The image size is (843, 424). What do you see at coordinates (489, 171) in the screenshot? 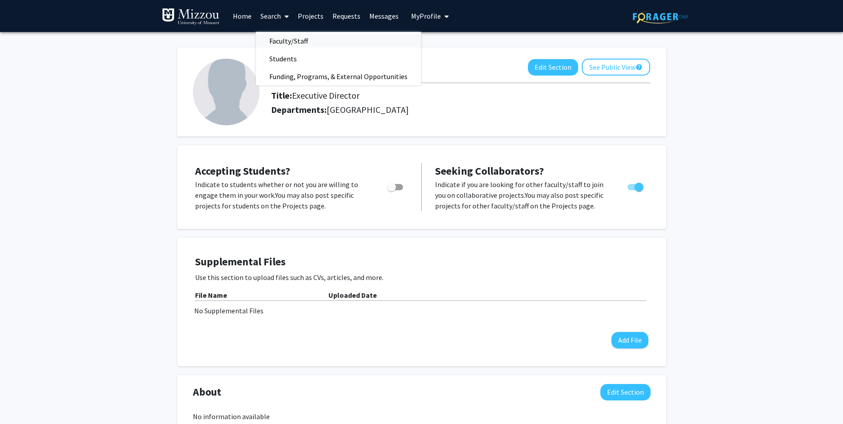
I see `span: Seeking Collaborators?` at bounding box center [489, 171].